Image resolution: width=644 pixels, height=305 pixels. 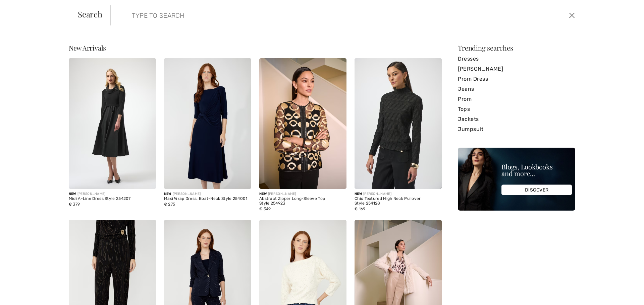 What do you see at coordinates (516, 119) in the screenshot?
I see `a: Jackets` at bounding box center [516, 119].